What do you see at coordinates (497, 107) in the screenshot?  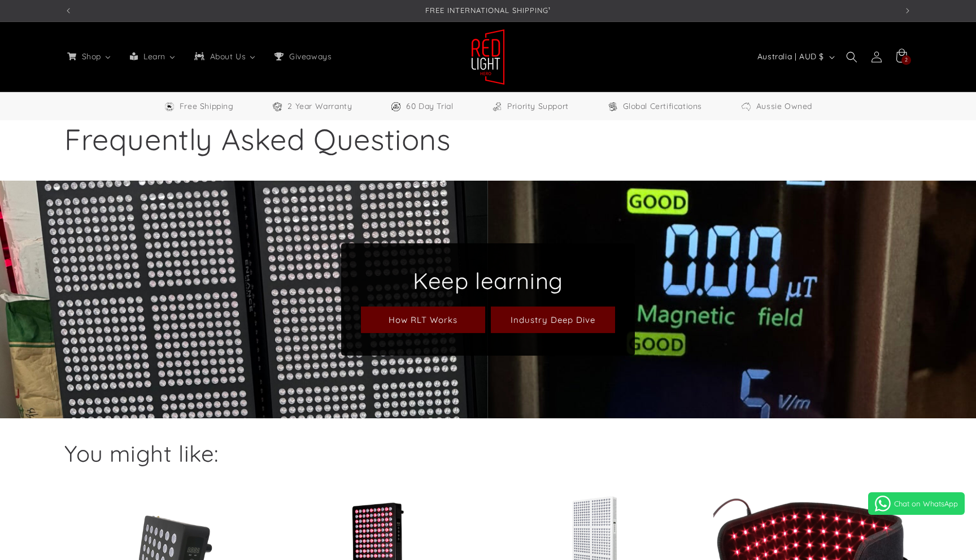 I see `img: Support Icon` at bounding box center [497, 107].